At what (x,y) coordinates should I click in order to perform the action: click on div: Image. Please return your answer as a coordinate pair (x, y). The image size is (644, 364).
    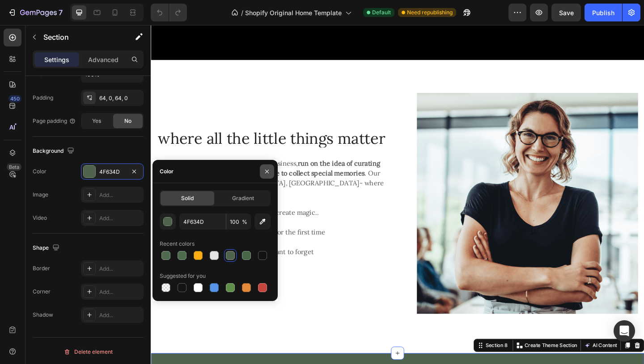
    Looking at the image, I should click on (40, 195).